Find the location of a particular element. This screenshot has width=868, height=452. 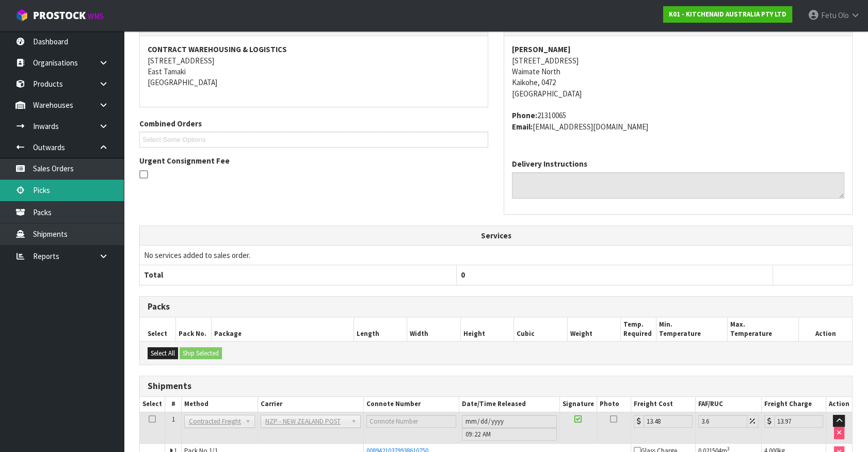

th: Max. Temperature is located at coordinates (763, 329).